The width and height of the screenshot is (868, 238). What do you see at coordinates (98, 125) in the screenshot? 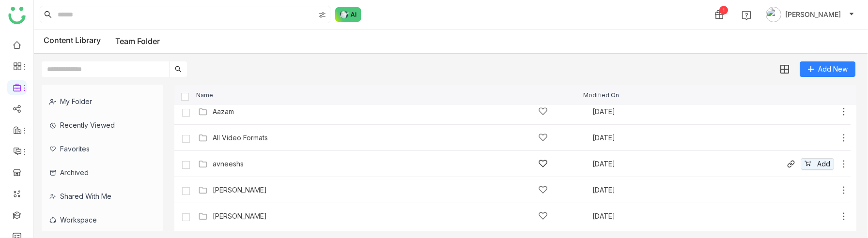
I see `div: Recently Viewed` at bounding box center [98, 125].